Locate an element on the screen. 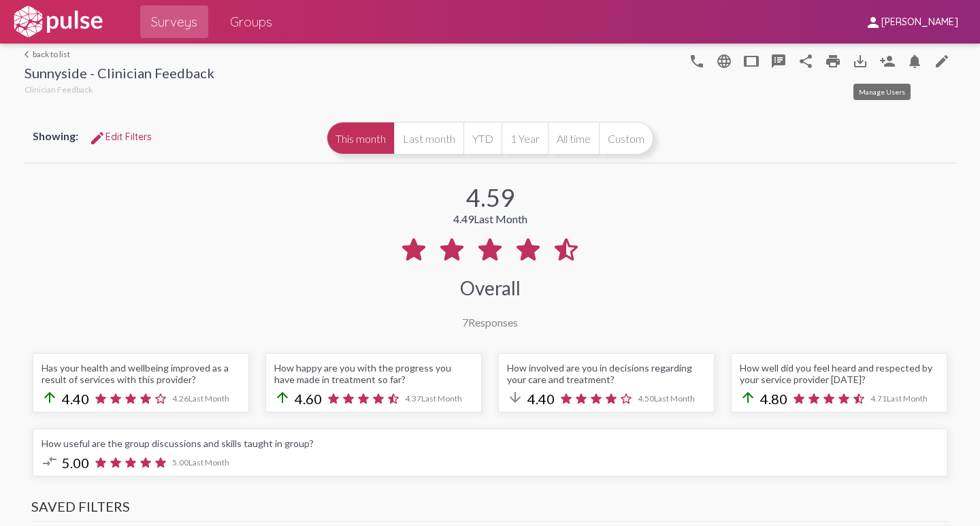  span: 4.60 is located at coordinates (308, 398).